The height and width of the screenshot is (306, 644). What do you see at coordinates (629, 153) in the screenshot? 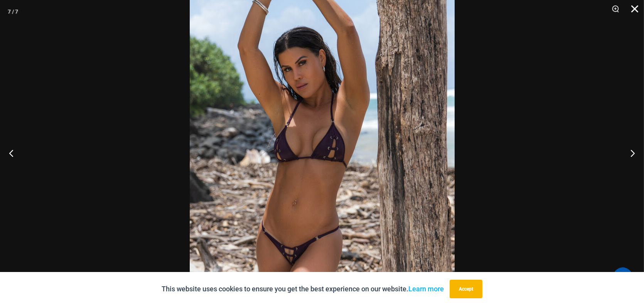
I see `button: Next` at bounding box center [629, 153].